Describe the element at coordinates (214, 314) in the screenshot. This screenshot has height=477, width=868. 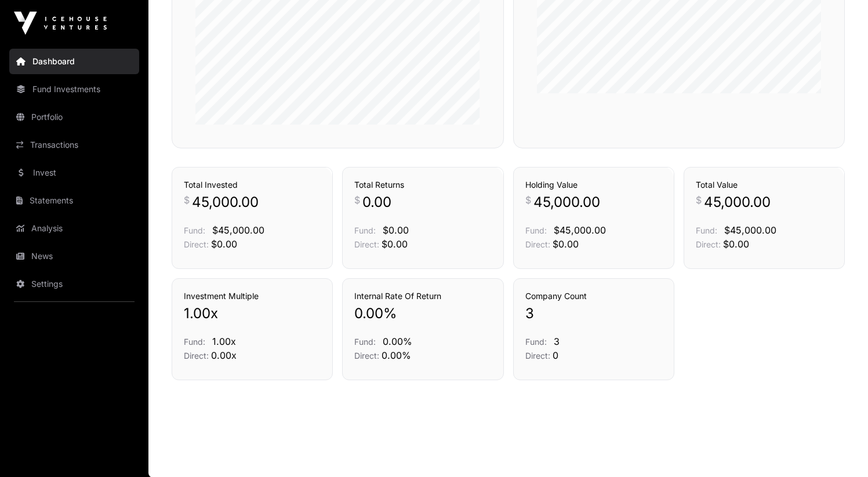
I see `span: x` at that location.